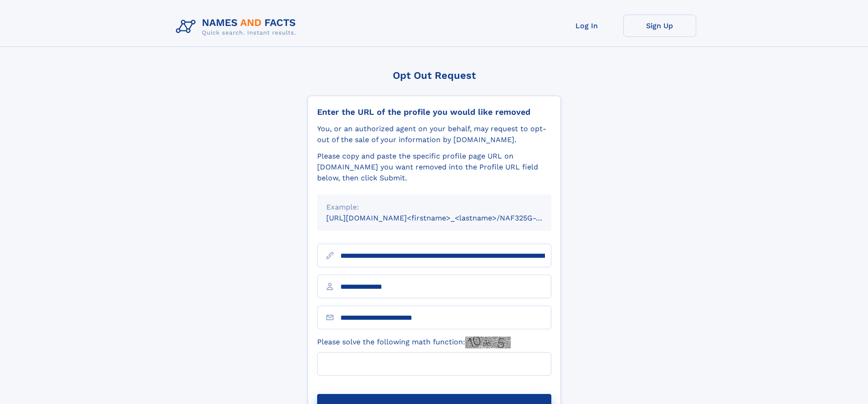  I want to click on a: Log In, so click(587, 26).